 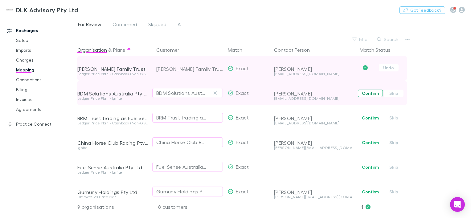 What do you see at coordinates (45, 80) in the screenshot?
I see `a: Connections` at bounding box center [45, 80].